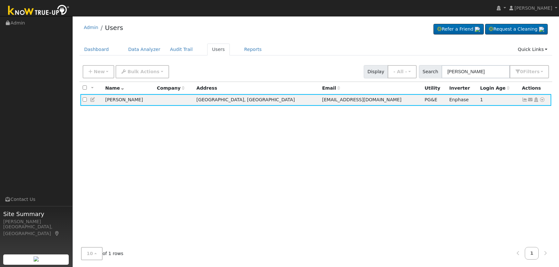  Describe the element at coordinates (533, 49) in the screenshot. I see `a: Quick Links` at that location.